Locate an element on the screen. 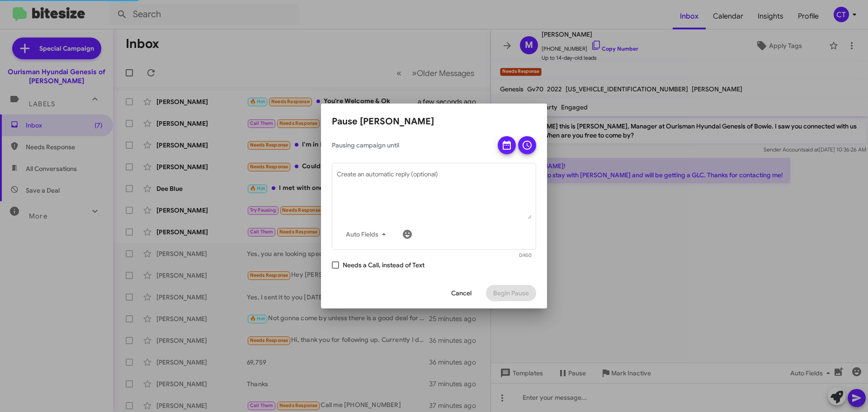 The height and width of the screenshot is (412, 868). span: Needs a Call, instead of Text is located at coordinates (383, 265).